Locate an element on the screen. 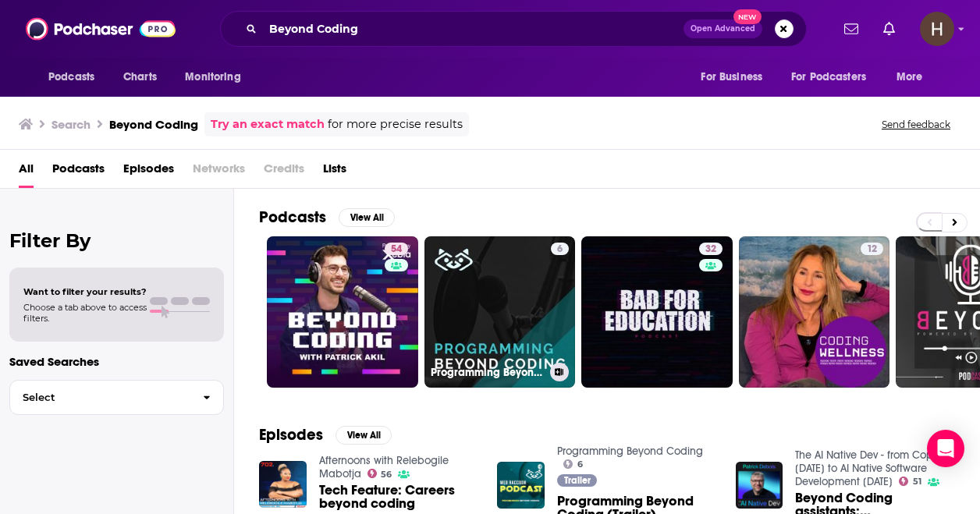 Image resolution: width=980 pixels, height=514 pixels. span: For Podcasters is located at coordinates (828, 77).